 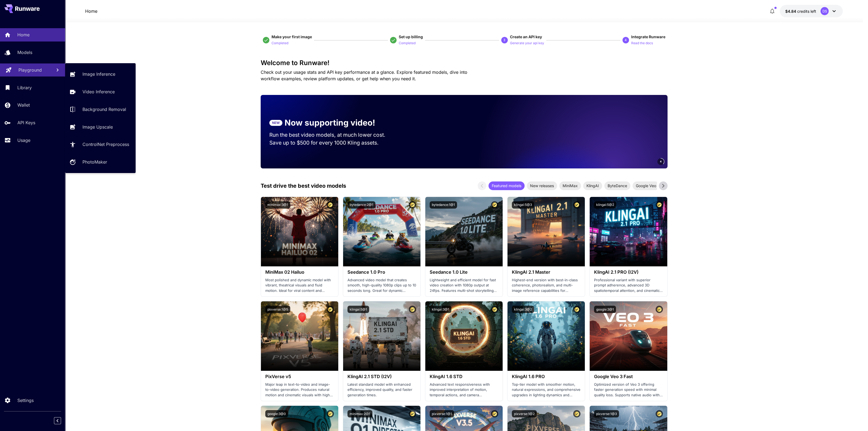 I want to click on button: bytedance:1@1, so click(x=443, y=205).